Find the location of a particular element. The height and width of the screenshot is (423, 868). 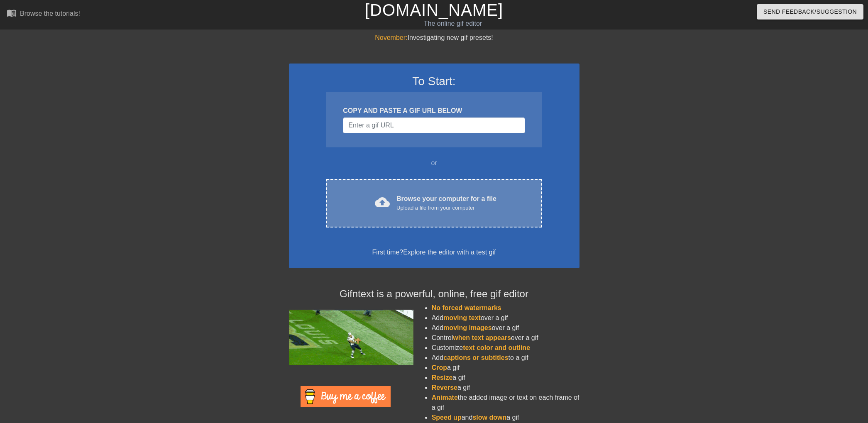

span: text color and outline is located at coordinates (496, 348).